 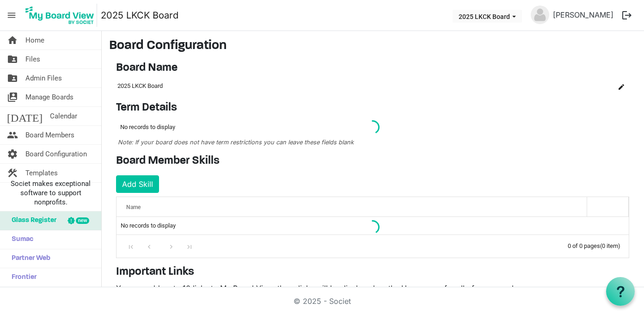 I want to click on h3: Board Configuration, so click(x=372, y=46).